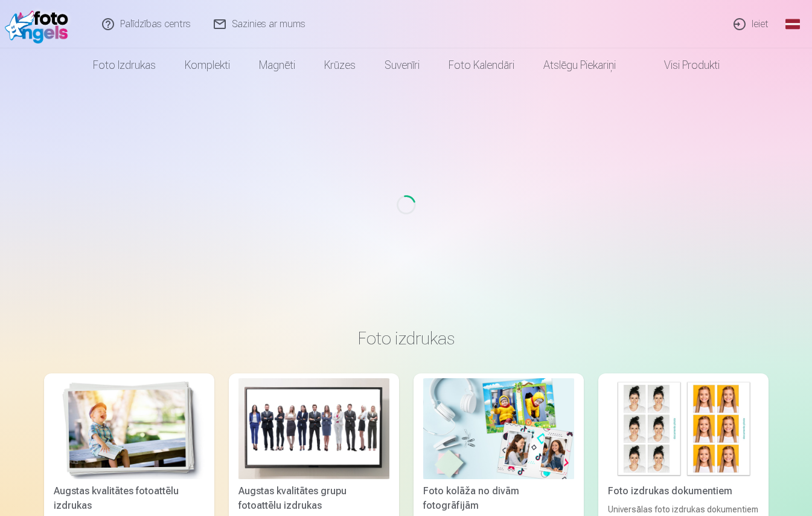 This screenshot has height=516, width=812. Describe the element at coordinates (498, 428) in the screenshot. I see `img: Foto kolāža no divām fotogrāfijām` at that location.